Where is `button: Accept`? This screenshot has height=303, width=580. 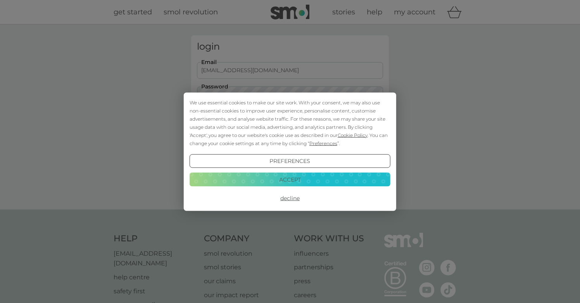 button: Accept is located at coordinates (290, 180).